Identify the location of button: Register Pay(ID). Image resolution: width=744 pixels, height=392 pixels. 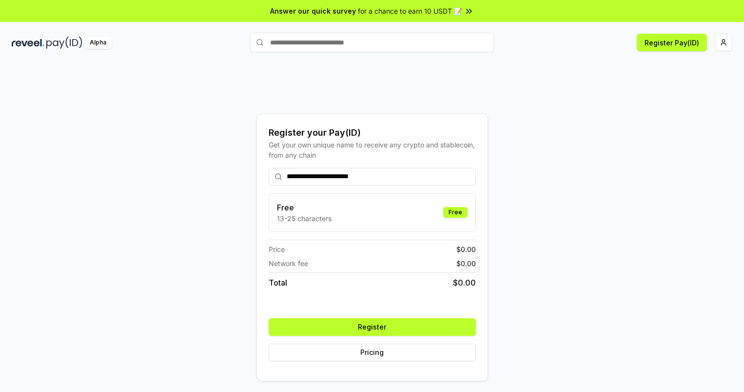
(672, 42).